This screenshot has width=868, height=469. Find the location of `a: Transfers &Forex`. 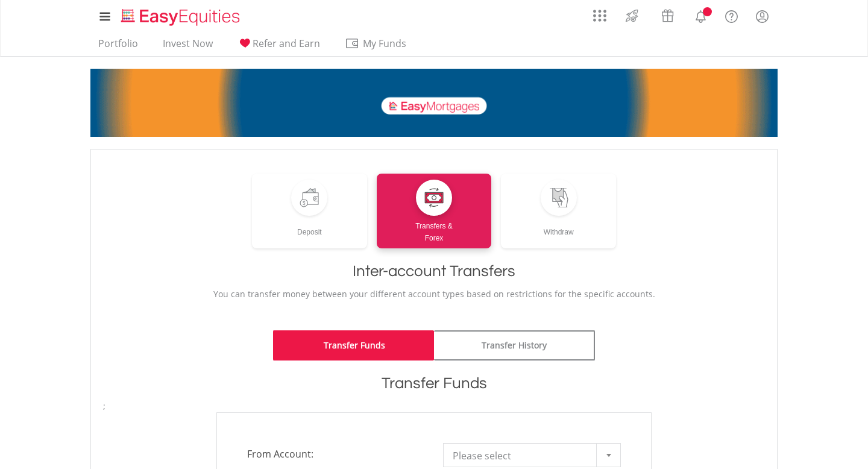

a: Transfers &Forex is located at coordinates (434, 211).